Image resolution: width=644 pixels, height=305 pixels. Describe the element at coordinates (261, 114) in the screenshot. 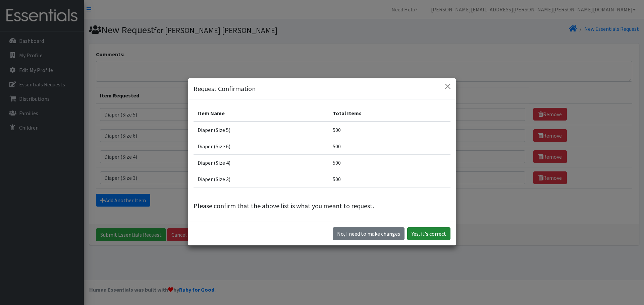

I see `th: Item Name` at that location.